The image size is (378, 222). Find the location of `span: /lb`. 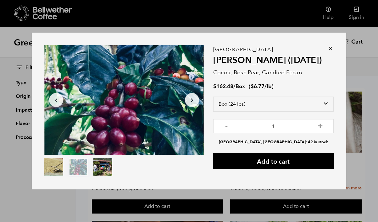

span: /lb is located at coordinates (268, 86).